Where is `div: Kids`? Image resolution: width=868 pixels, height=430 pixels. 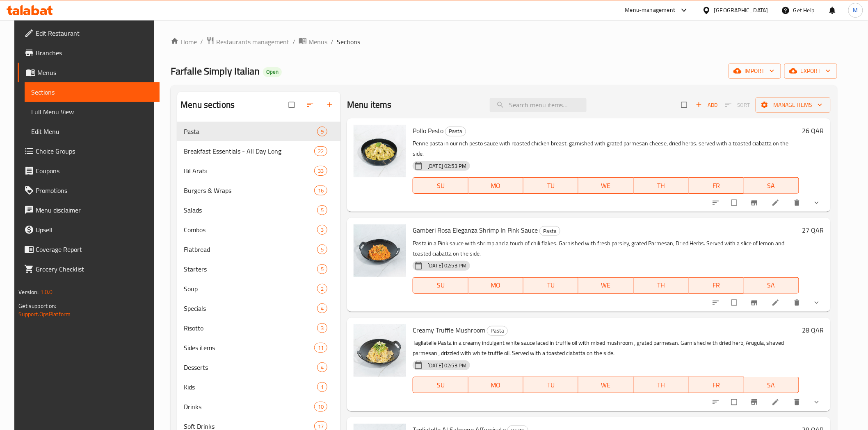
div: Kids is located at coordinates (250, 387).